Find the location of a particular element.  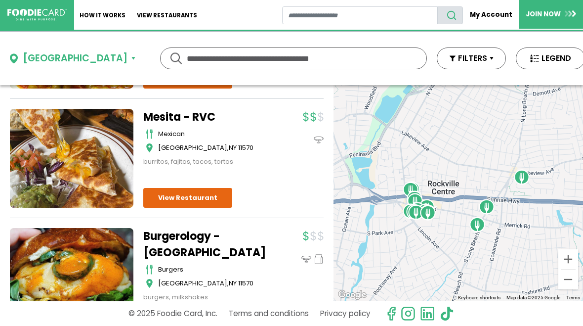

div: Greek Town - RVC is located at coordinates (412, 189).